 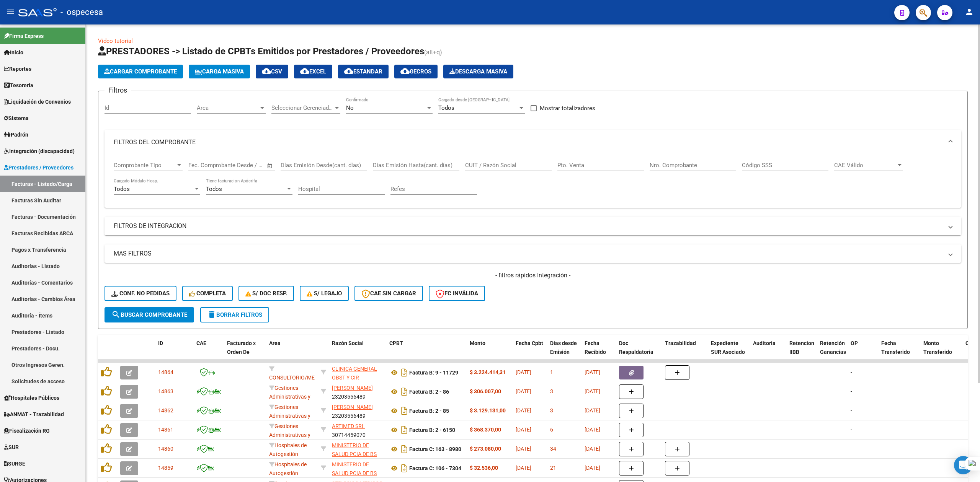 What do you see at coordinates (486, 391) in the screenshot?
I see `strong: $ 306.007,00` at bounding box center [486, 391].